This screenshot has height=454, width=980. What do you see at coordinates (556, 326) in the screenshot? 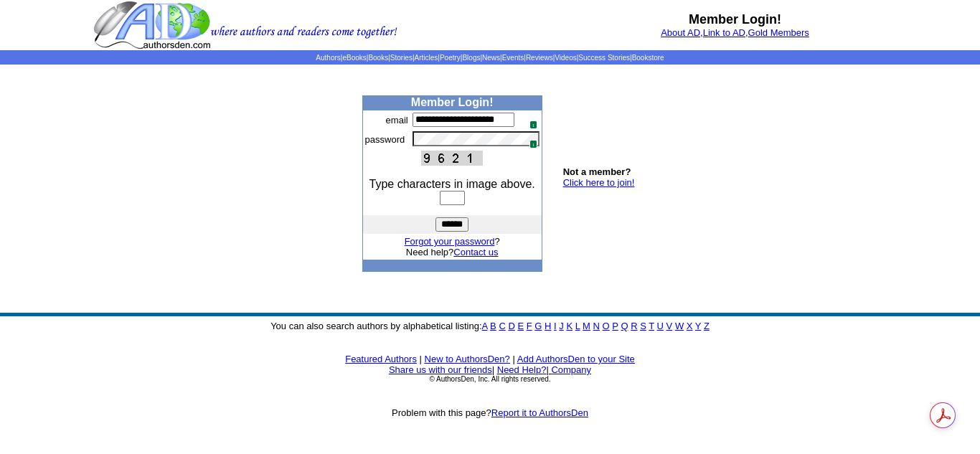
I see `a: I` at bounding box center [556, 326].